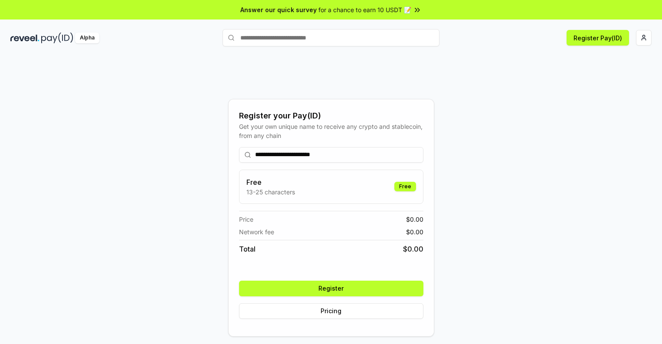  What do you see at coordinates (405, 186) in the screenshot?
I see `div: Free` at bounding box center [405, 186].